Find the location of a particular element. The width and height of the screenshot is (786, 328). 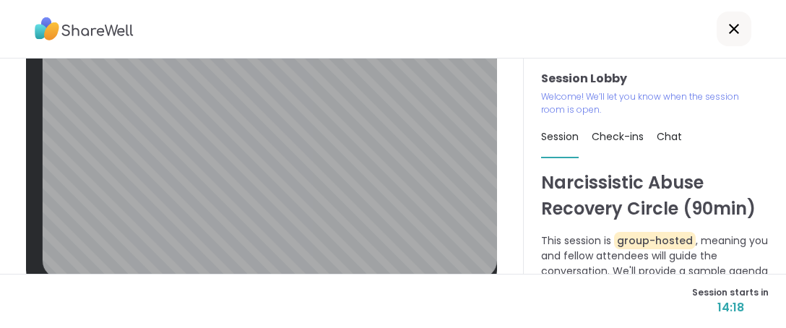

h3: Session Lobby is located at coordinates (655, 79).